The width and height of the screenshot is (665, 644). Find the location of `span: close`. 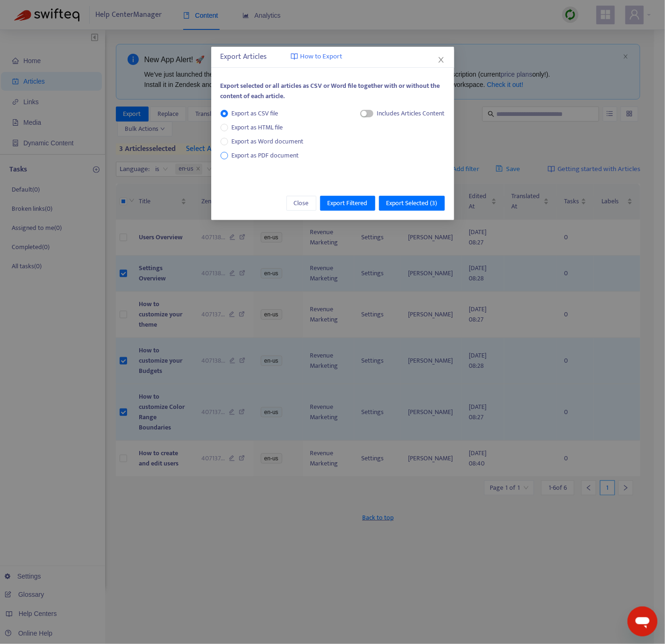

span: close is located at coordinates (441, 60).